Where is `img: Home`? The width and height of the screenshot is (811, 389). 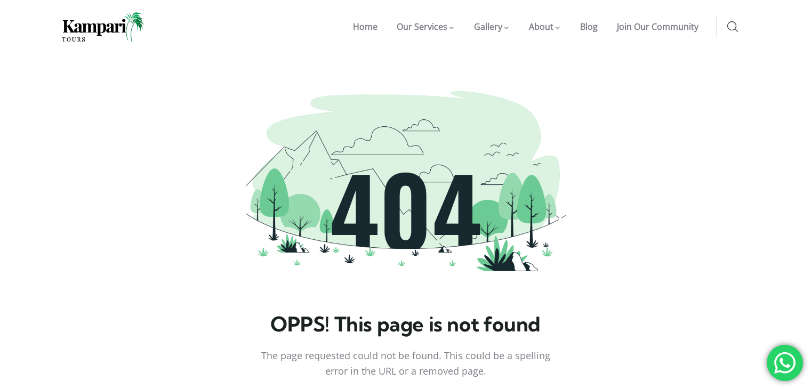 img: Home is located at coordinates (103, 27).